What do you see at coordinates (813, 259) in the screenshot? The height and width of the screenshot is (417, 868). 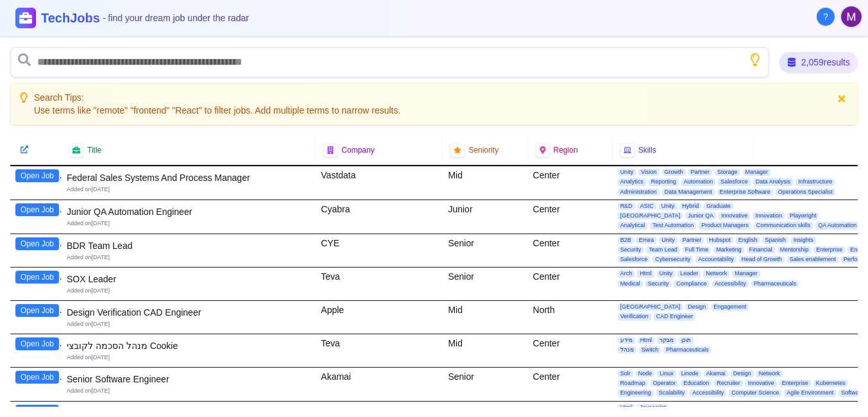 I see `span: Sales enablement` at bounding box center [813, 259].